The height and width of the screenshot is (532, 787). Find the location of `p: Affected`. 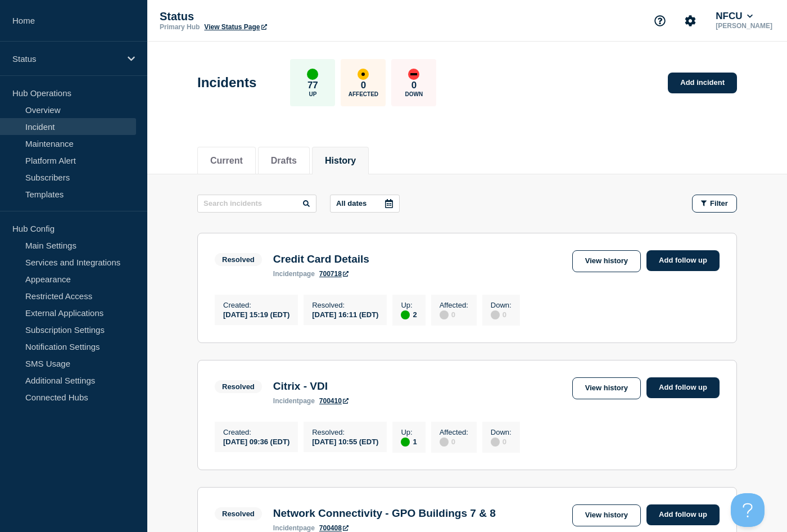

p: Affected is located at coordinates (363, 94).